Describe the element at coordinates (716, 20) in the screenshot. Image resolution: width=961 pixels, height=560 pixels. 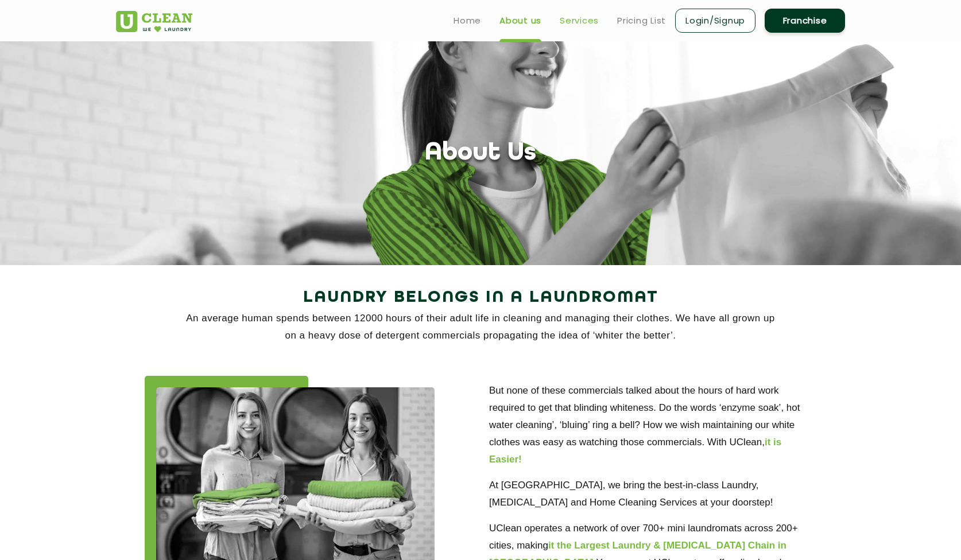
I see `a: Login/Signup` at that location.